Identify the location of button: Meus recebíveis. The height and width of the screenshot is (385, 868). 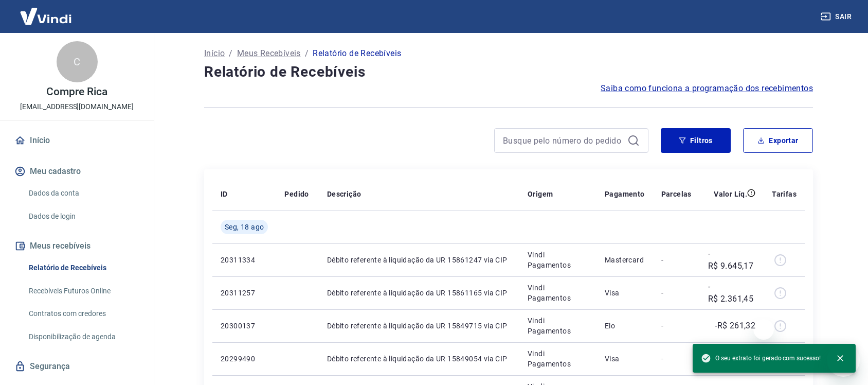
(77, 246).